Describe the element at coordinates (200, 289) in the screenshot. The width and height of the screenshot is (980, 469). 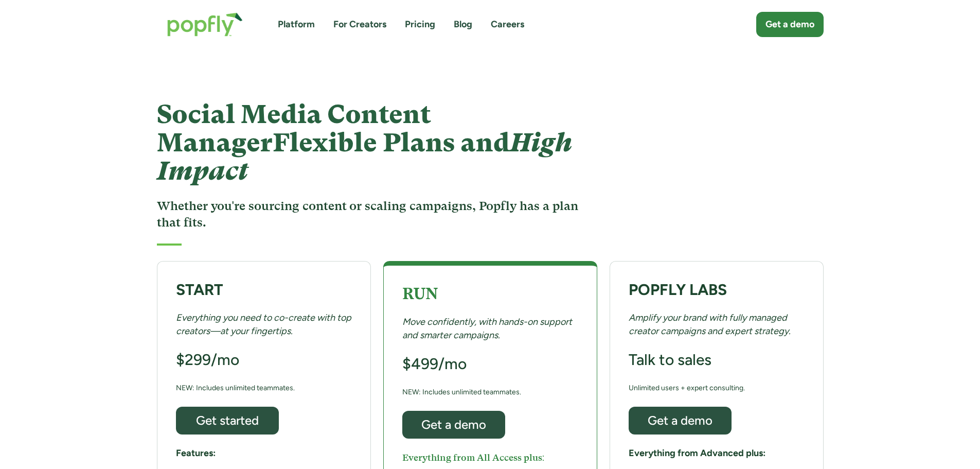
I see `strong: START` at that location.